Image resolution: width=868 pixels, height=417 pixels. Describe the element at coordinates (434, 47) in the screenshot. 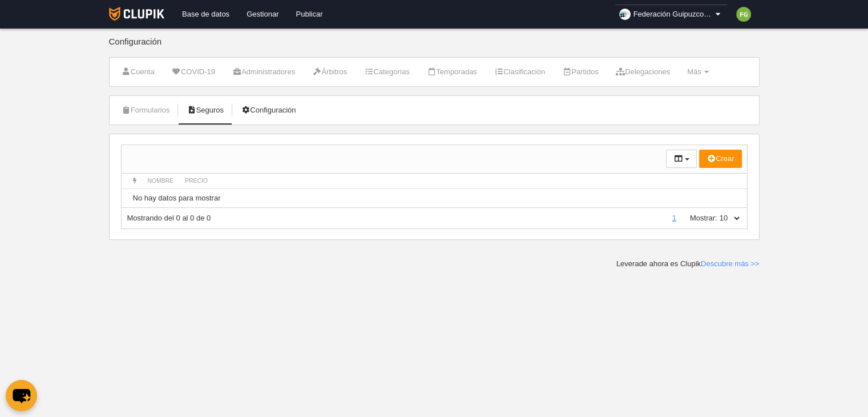

I see `div: Configuración` at that location.